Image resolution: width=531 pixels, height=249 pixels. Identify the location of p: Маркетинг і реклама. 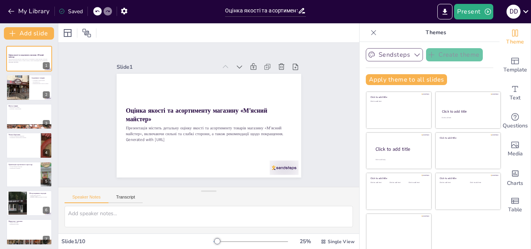
(29, 222).